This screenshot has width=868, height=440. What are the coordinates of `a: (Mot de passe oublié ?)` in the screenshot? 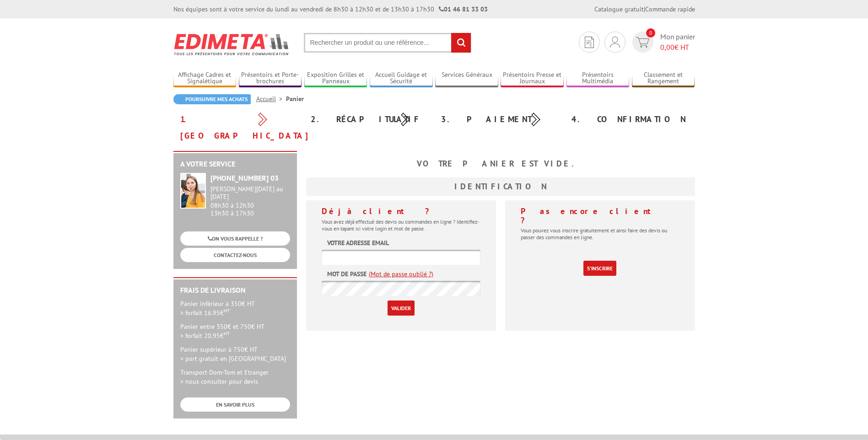 It's located at (401, 274).